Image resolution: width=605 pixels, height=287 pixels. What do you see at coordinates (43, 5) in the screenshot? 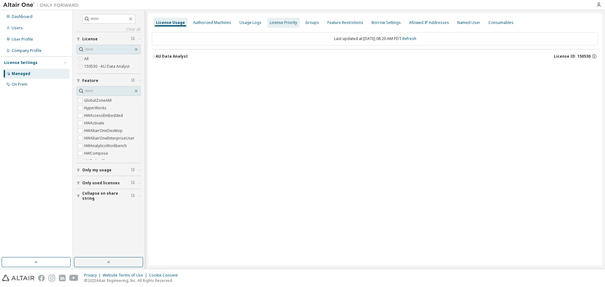
I see `img: Altair One` at bounding box center [43, 5].